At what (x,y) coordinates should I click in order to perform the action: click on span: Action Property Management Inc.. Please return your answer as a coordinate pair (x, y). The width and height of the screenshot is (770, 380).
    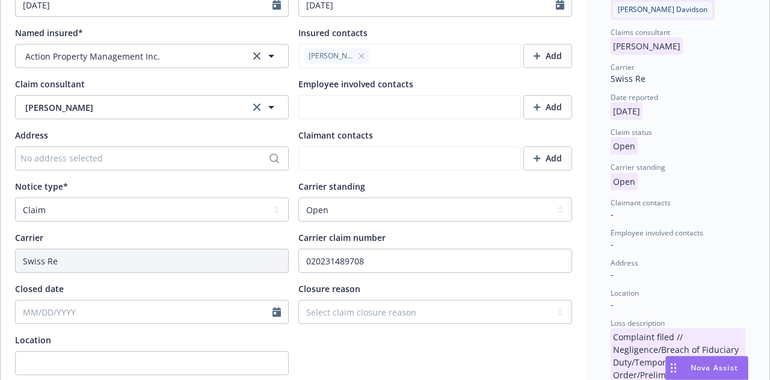
    Looking at the image, I should click on (93, 56).